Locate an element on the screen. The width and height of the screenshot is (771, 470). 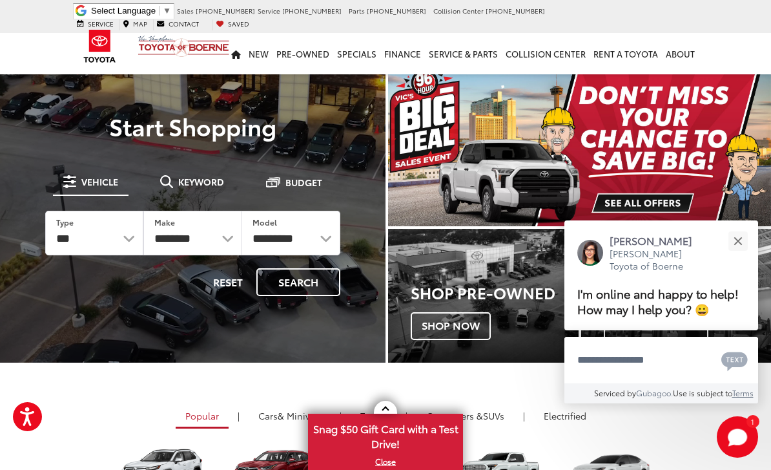
svg: Start Chat is located at coordinates (738, 437).